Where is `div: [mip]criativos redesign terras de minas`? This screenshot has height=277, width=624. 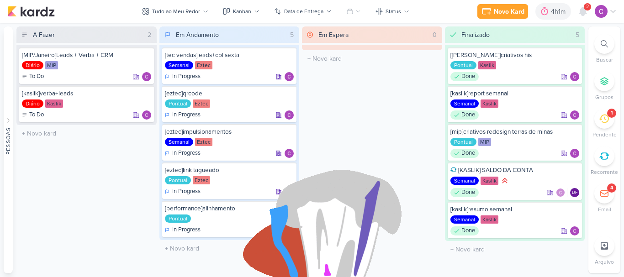
div: [mip]criativos redesign terras de minas is located at coordinates (515, 132).